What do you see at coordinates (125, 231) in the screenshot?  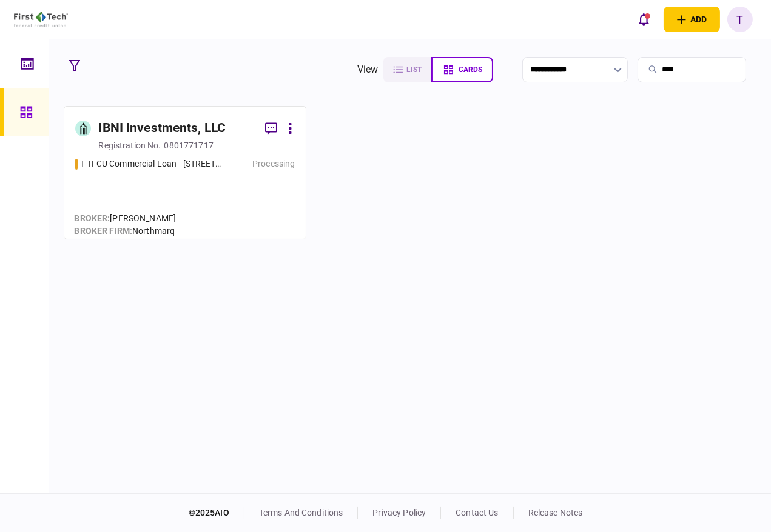 I see `div: Northmarq` at bounding box center [125, 231].